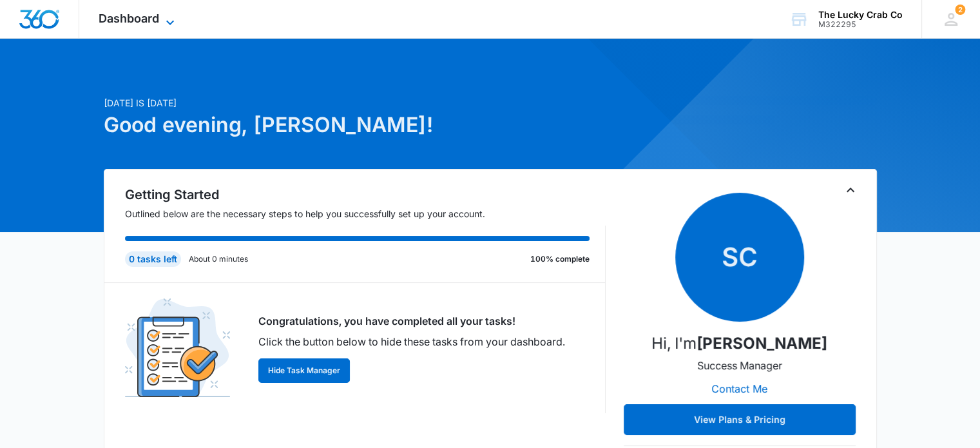 This screenshot has height=448, width=980. I want to click on h2: Getting Started, so click(366, 195).